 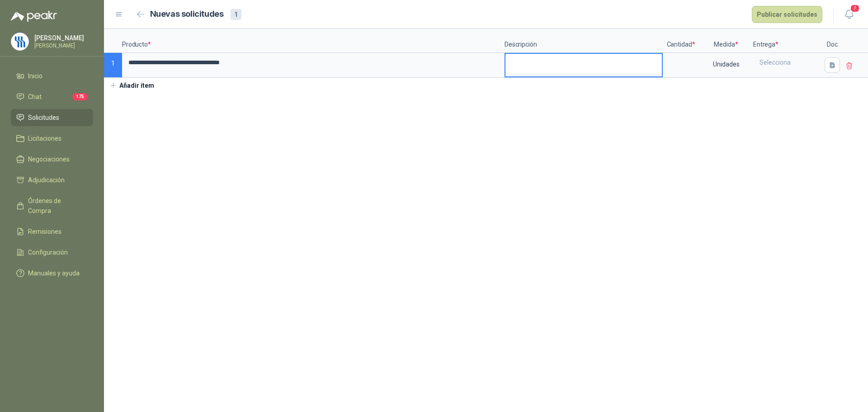 I want to click on a: Órdenes de Compra, so click(x=52, y=206).